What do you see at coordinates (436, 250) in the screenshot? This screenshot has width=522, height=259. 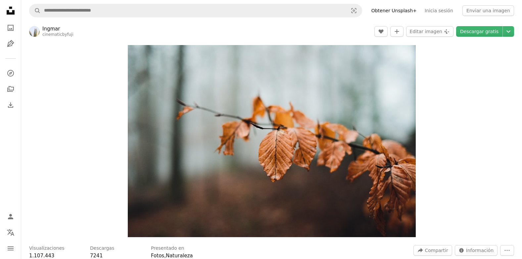 I see `span: Compartir` at bounding box center [436, 250].